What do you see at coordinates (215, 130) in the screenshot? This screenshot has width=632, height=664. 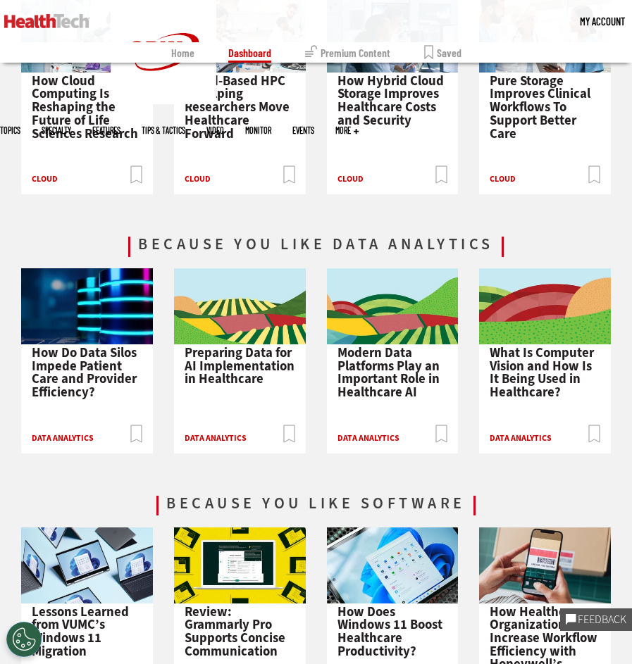 I see `a: Video` at bounding box center [215, 130].